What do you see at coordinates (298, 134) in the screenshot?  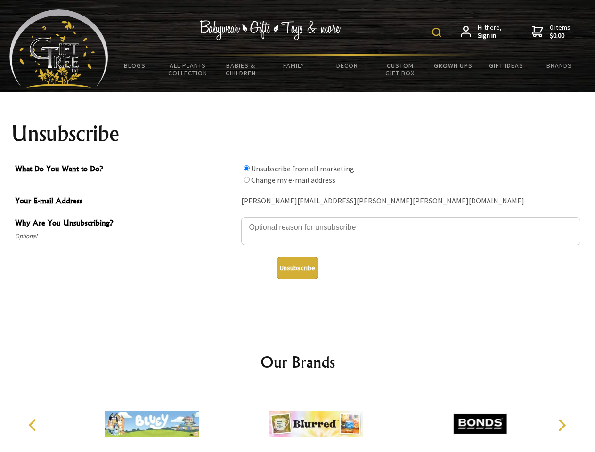 I see `h1: Unsubscribe` at bounding box center [298, 134].